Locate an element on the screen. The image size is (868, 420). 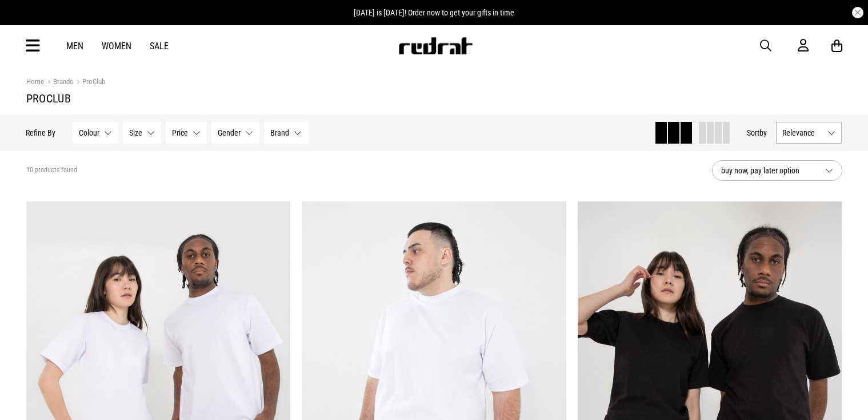
span: Colour is located at coordinates (90, 133).